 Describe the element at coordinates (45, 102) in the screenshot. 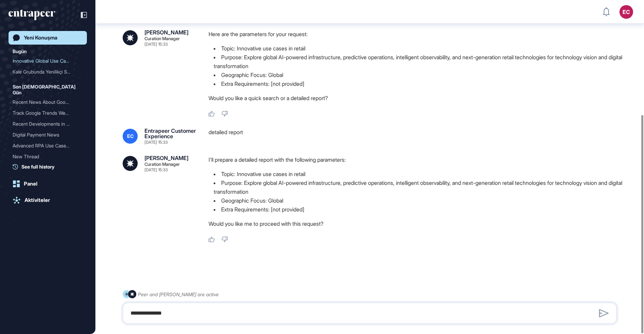

I see `div: Recent News About Google ...` at that location.